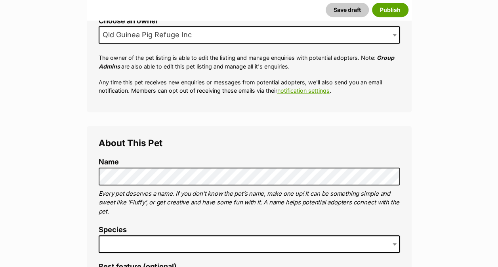  Describe the element at coordinates (249, 62) in the screenshot. I see `p: The owner of the pet listing is able to edit the listing and manage enquiries with potential adop...` at that location.